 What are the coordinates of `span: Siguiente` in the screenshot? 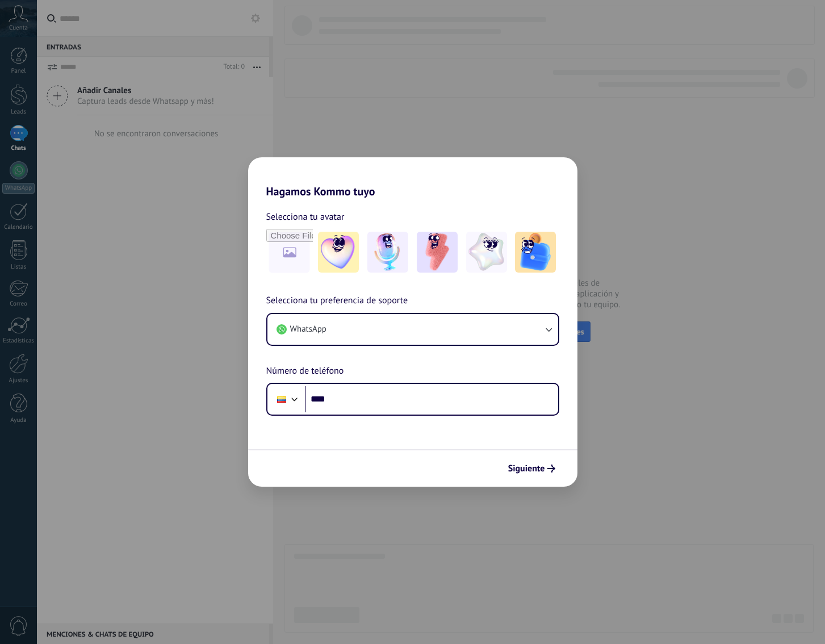 It's located at (526, 468).